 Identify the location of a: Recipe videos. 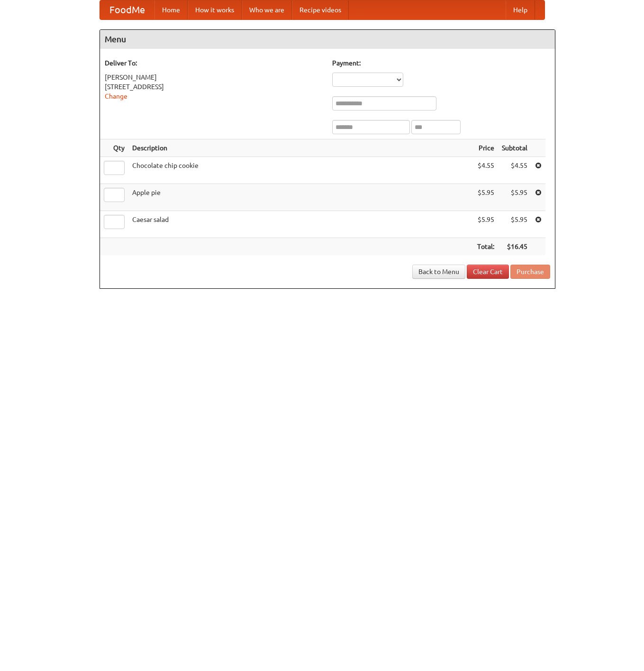
(321, 10).